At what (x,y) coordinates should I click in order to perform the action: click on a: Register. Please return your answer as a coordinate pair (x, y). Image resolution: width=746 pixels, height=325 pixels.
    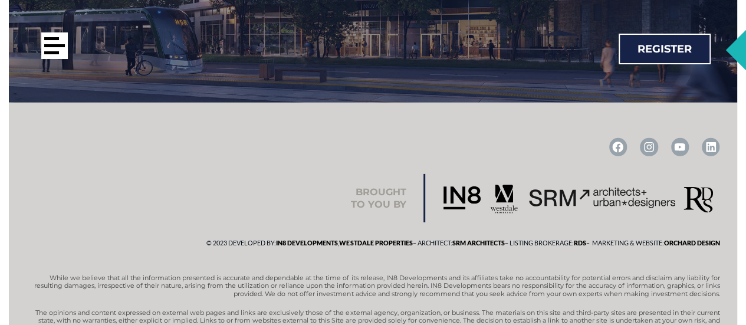
    Looking at the image, I should click on (664, 49).